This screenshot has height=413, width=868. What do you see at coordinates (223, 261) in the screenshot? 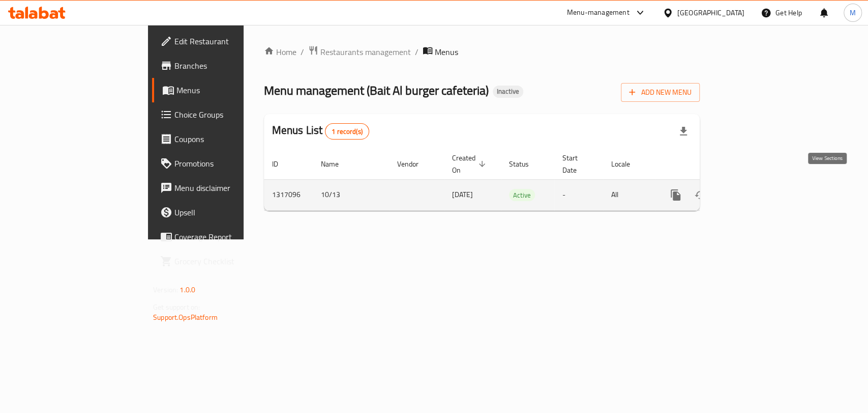
I see `a: Grocery Checklist` at bounding box center [223, 261].